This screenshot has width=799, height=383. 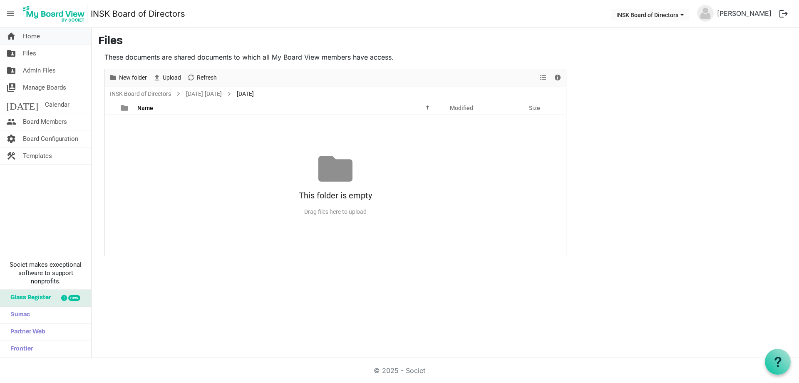 I want to click on button: New folder, so click(x=128, y=77).